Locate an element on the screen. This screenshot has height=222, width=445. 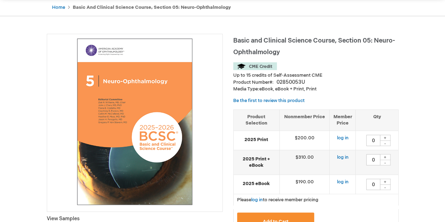
img: Basic and Clinical Science Course, Section 05: Neuro-Ophthalmology is located at coordinates (135, 122).